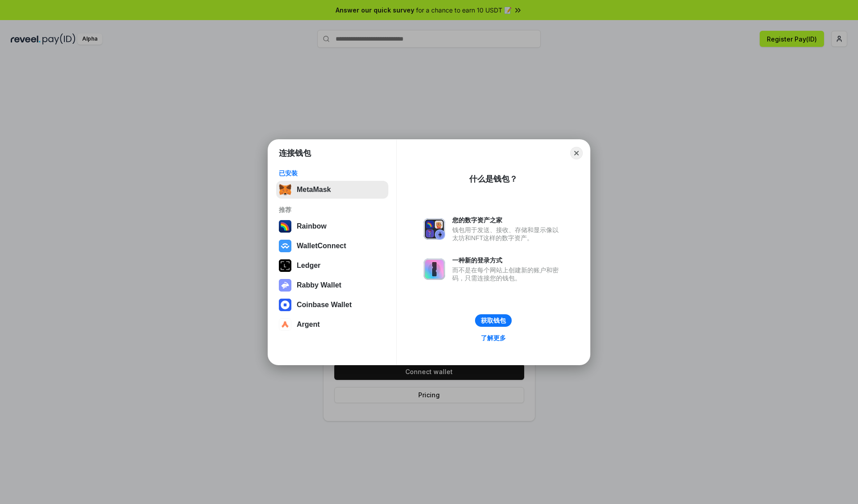 This screenshot has height=504, width=858. Describe the element at coordinates (285, 227) in the screenshot. I see `img: svg+xml,%3Csvg%20width%3D%22120%22%20height%3D%22120%22%20viewBox%3D%220%200%20120%20120%22%20fil...` at that location.